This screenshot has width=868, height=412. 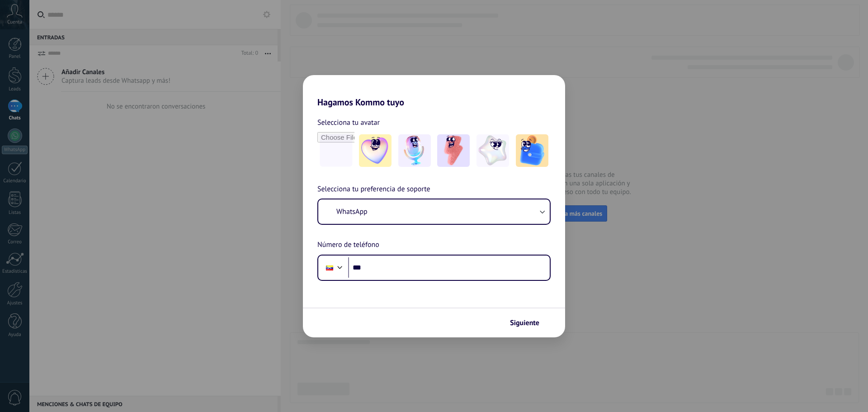 I want to click on img: -4.jpeg, so click(x=493, y=151).